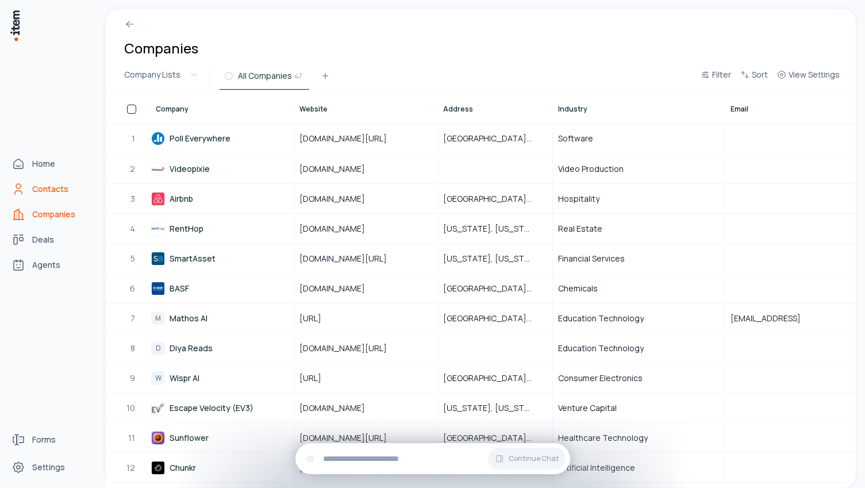 The height and width of the screenshot is (488, 865). What do you see at coordinates (131, 468) in the screenshot?
I see `span: 12` at bounding box center [131, 468].